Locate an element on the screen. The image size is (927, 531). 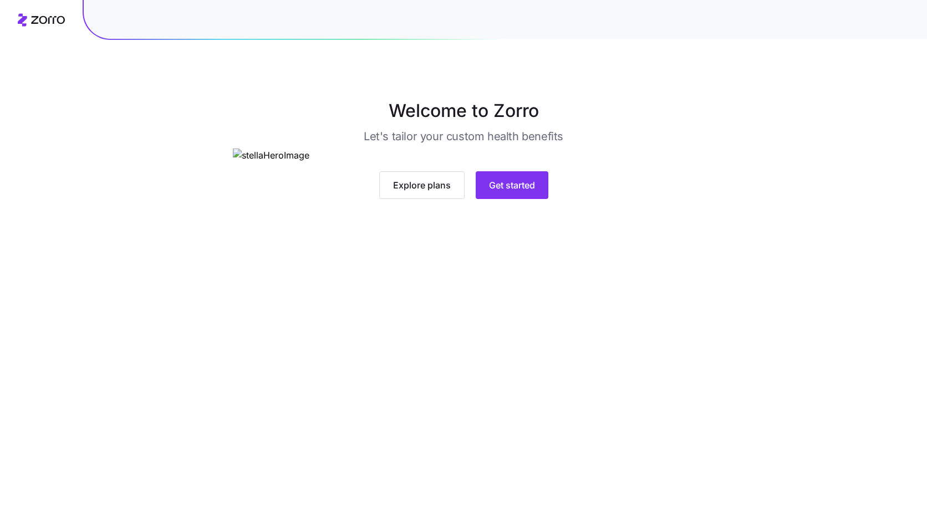
button: Explore plans is located at coordinates (422, 185).